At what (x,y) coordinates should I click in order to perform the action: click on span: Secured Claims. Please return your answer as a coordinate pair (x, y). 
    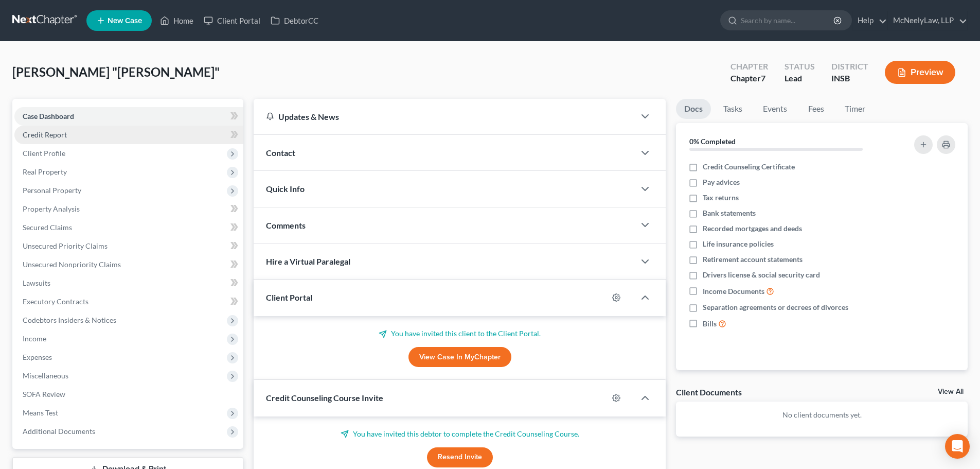
    Looking at the image, I should click on (48, 227).